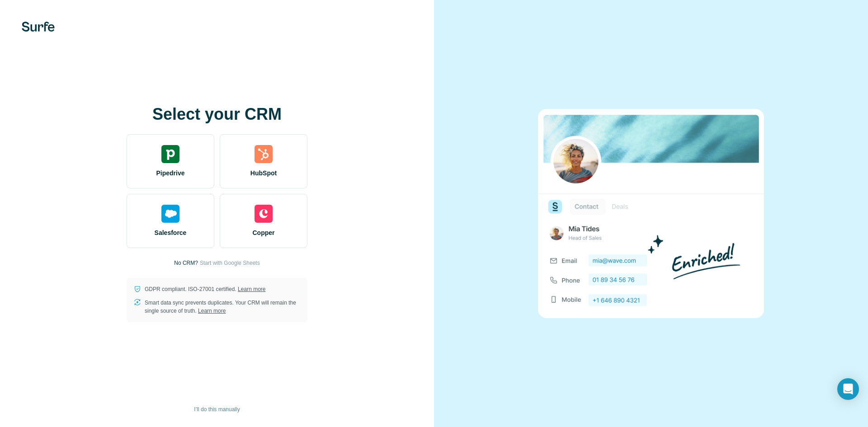 Image resolution: width=868 pixels, height=427 pixels. I want to click on button: Start with Google Sheets, so click(230, 263).